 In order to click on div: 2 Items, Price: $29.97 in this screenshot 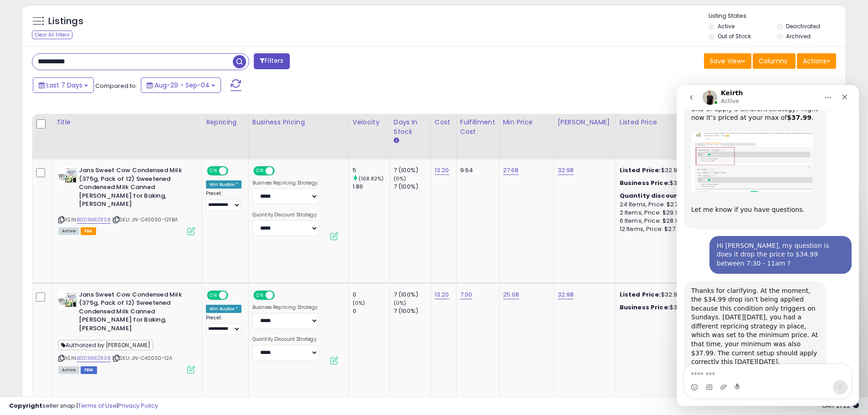, I will do `click(658, 213)`.